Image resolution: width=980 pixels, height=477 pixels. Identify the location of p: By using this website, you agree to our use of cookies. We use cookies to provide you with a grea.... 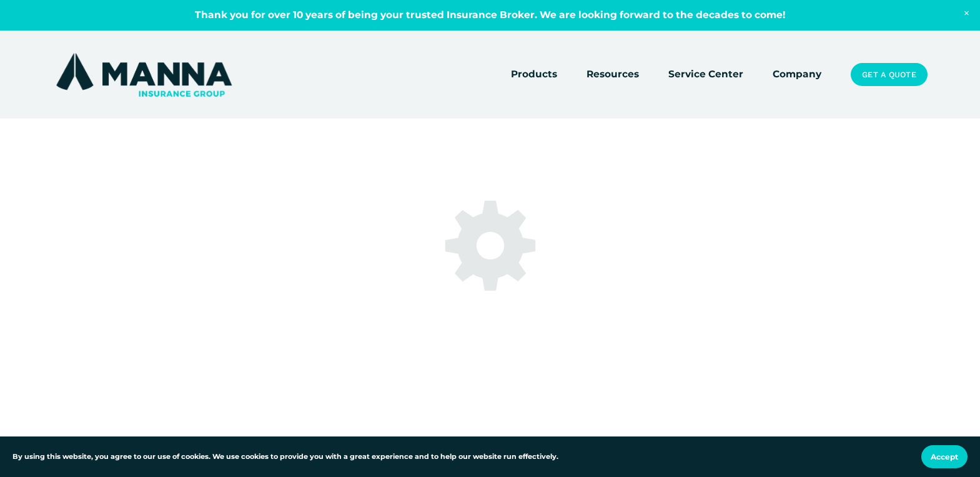
(285, 458).